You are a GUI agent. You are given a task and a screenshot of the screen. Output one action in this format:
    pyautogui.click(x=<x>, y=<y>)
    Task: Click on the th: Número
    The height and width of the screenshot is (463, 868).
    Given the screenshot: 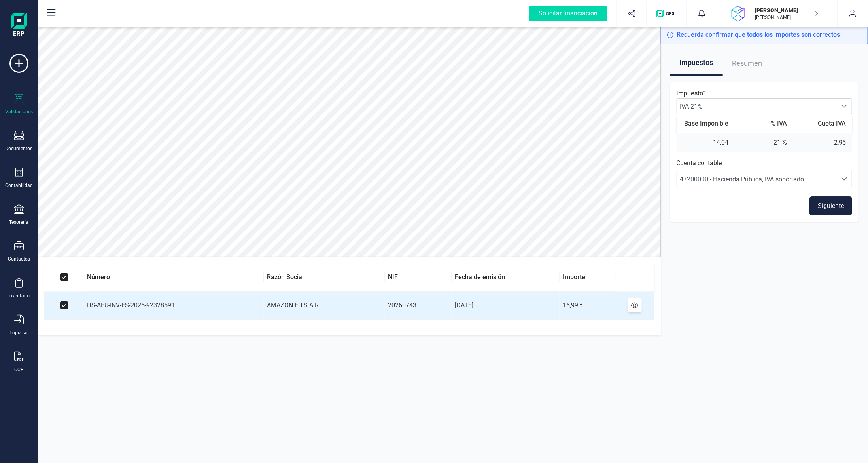 What is the action you would take?
    pyautogui.click(x=173, y=277)
    